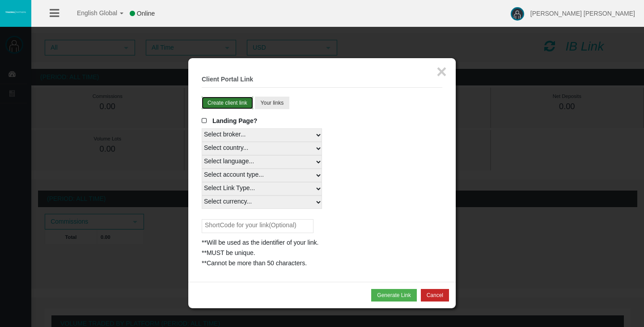 This screenshot has height=327, width=644. What do you see at coordinates (322, 253) in the screenshot?
I see `div: **MUST be unique.` at bounding box center [322, 253].